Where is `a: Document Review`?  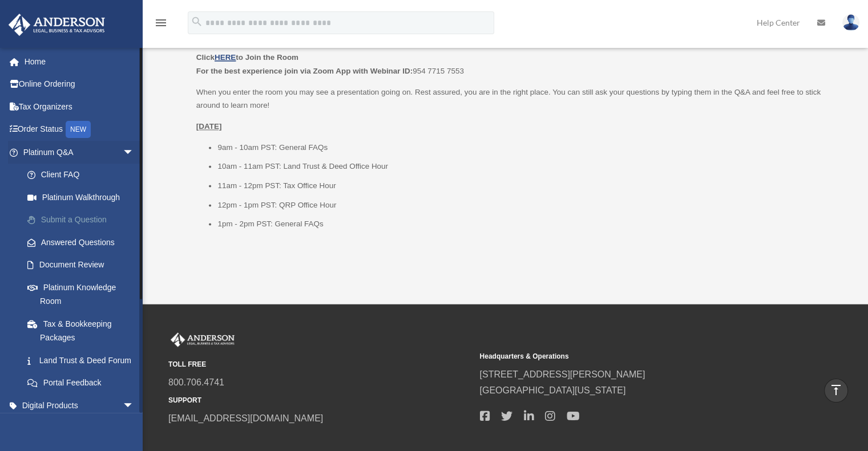 a: Document Review is located at coordinates (83, 265).